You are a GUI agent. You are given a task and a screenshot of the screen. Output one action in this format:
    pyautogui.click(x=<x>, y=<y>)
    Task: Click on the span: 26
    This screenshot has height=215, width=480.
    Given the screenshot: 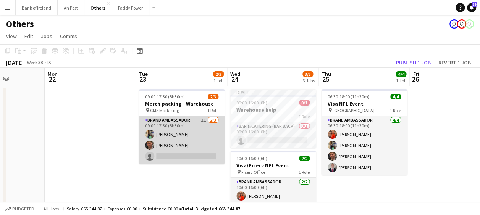 What is the action you would take?
    pyautogui.click(x=415, y=79)
    